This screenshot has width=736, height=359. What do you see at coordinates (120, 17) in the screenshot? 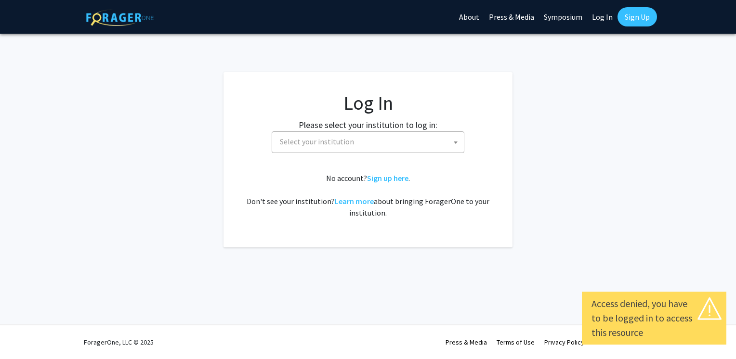
I see `img: ForagerOne Logo` at bounding box center [120, 17].